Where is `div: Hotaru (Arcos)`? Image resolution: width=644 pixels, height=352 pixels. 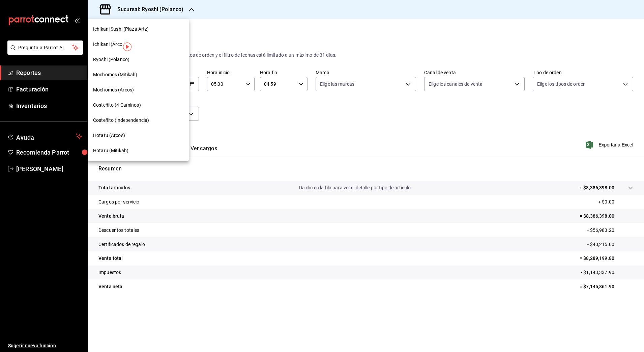
div: Hotaru (Arcos) is located at coordinates (138, 135).